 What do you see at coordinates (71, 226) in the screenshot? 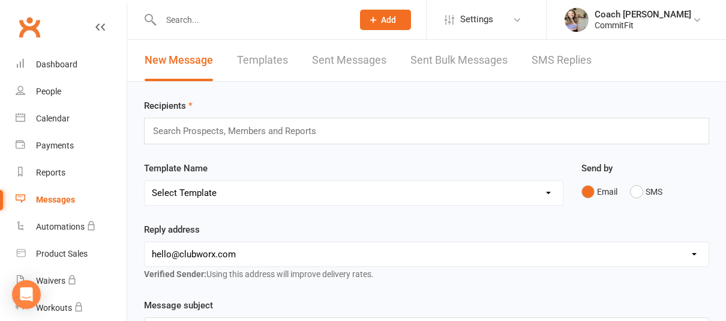
I see `a: Automations` at bounding box center [71, 226].